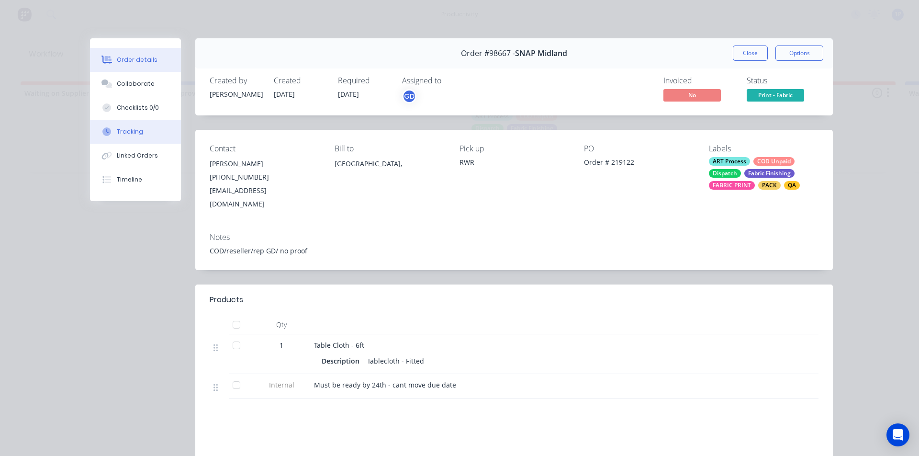  What do you see at coordinates (137, 156) in the screenshot?
I see `div: Linked Orders` at bounding box center [137, 156].